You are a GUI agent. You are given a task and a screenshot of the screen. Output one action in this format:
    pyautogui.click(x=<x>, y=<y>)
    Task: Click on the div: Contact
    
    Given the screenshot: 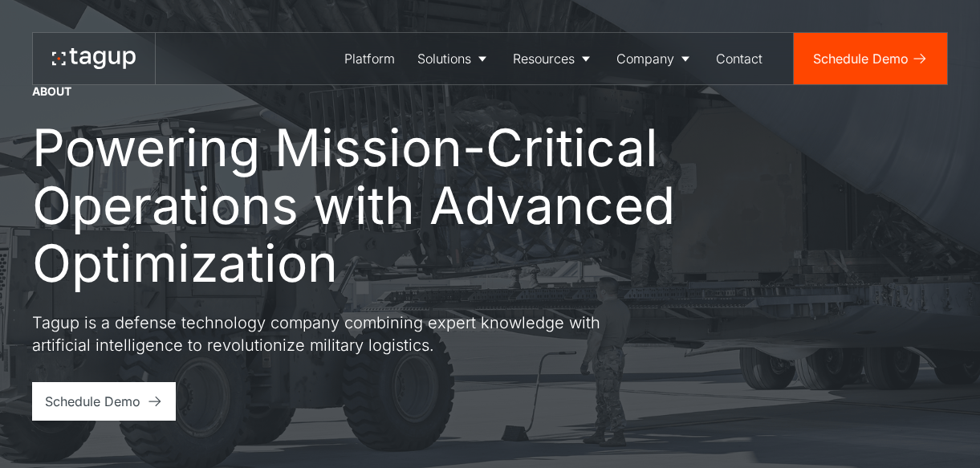 What is the action you would take?
    pyautogui.click(x=739, y=58)
    